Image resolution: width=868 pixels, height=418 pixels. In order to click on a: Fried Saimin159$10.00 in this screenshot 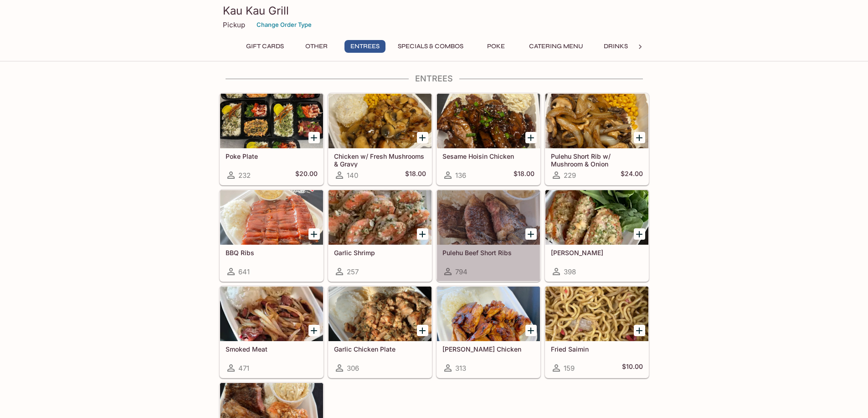, I will do `click(597, 332)`.